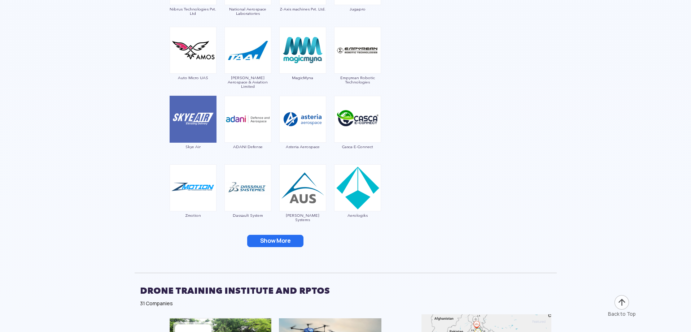 This screenshot has width=691, height=332. What do you see at coordinates (248, 119) in the screenshot?
I see `img: ic_adanidefence.png` at bounding box center [248, 119].